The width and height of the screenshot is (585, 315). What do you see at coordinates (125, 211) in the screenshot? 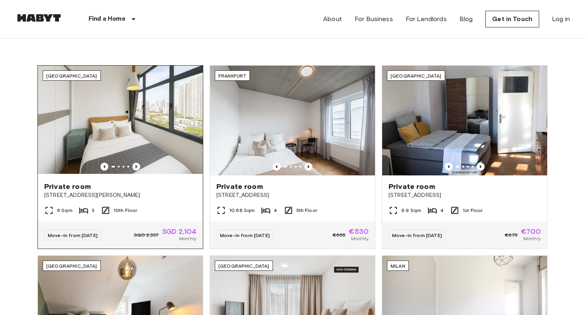
I see `span: 10th Floor` at bounding box center [125, 211].